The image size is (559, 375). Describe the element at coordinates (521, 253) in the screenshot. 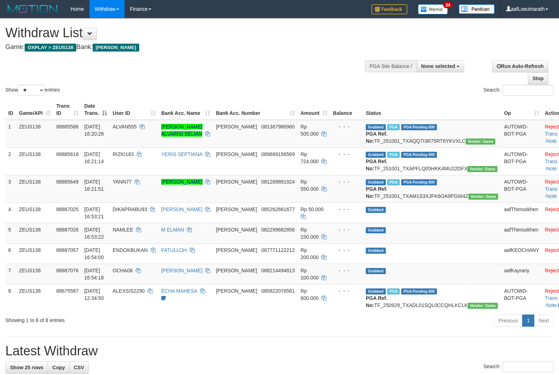

I see `td: aafKEOCHANY` at that location.